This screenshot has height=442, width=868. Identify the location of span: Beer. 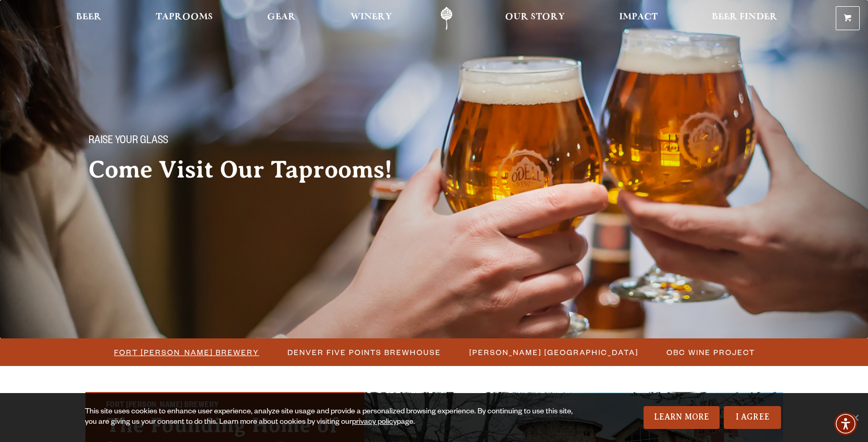
(88, 17).